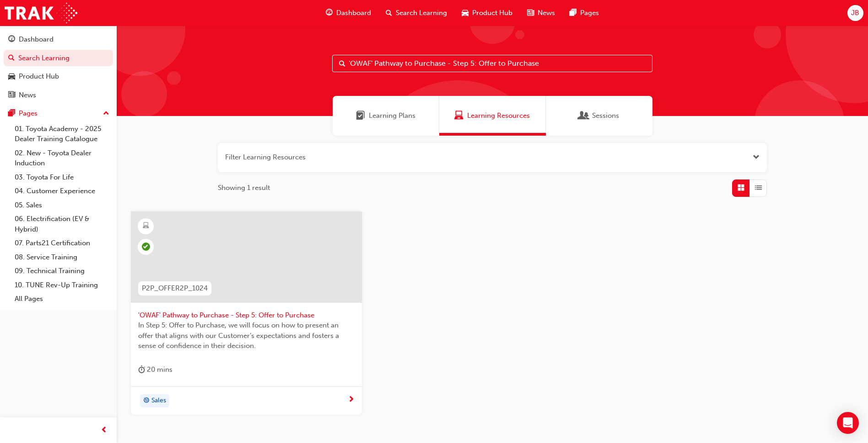 The width and height of the screenshot is (868, 443). Describe the element at coordinates (58, 40) in the screenshot. I see `a: Dashboard` at that location.